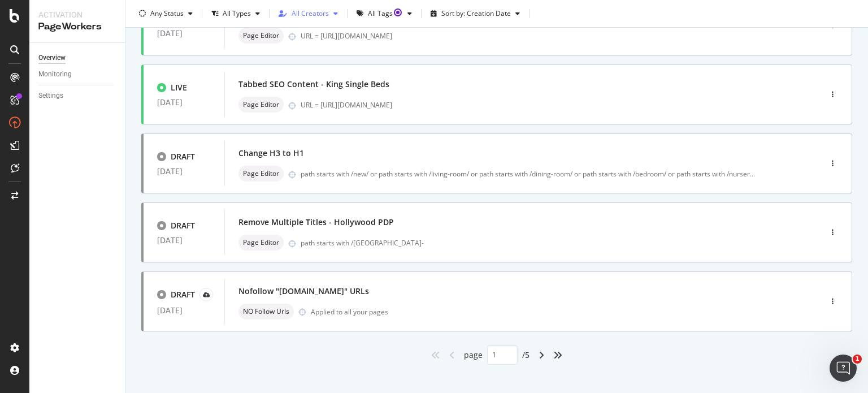 The height and width of the screenshot is (393, 868). I want to click on div: All Types, so click(237, 14).